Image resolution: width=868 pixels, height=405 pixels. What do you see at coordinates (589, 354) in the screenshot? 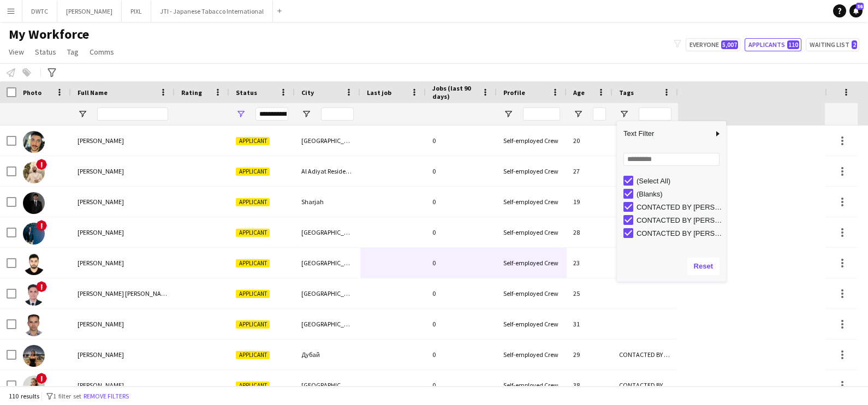
I see `div: 29` at bounding box center [589, 354].